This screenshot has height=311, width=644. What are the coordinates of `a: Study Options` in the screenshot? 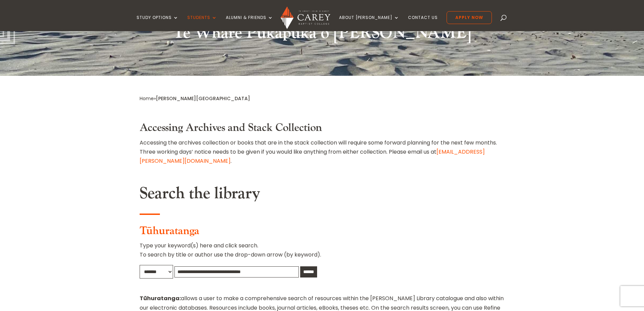 It's located at (157, 23).